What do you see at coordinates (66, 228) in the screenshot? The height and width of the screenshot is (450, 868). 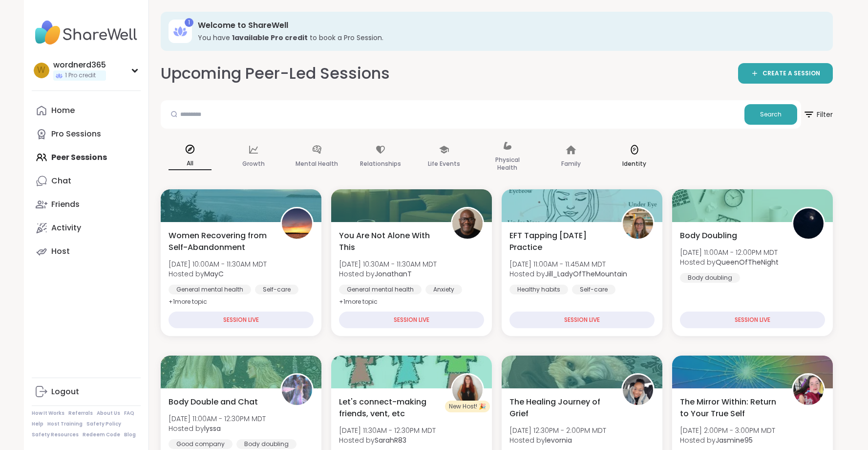 I see `div: Activity` at bounding box center [66, 228].